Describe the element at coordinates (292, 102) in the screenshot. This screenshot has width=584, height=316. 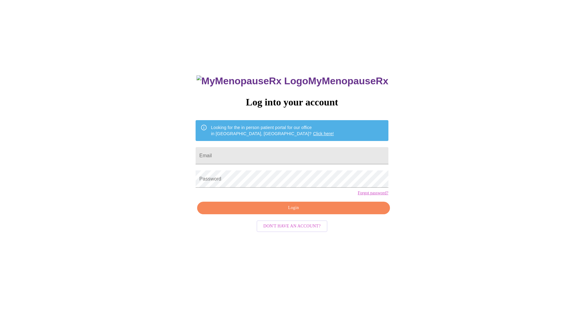
I see `h3: Log into your account` at that location.